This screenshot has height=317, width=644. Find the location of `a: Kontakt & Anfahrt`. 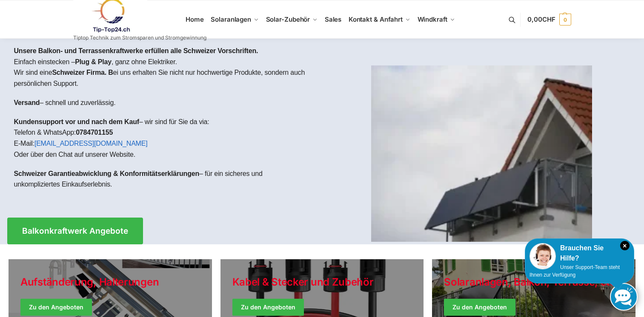

a: Kontakt & Anfahrt is located at coordinates (379, 20).